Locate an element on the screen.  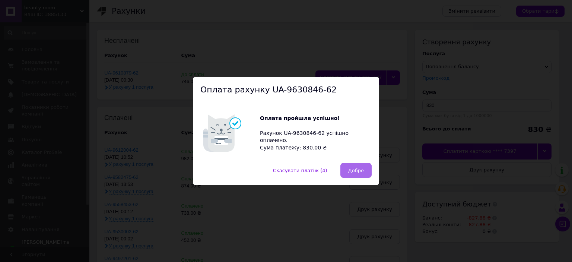
button: Скасувати платіж (4) is located at coordinates (300, 170).